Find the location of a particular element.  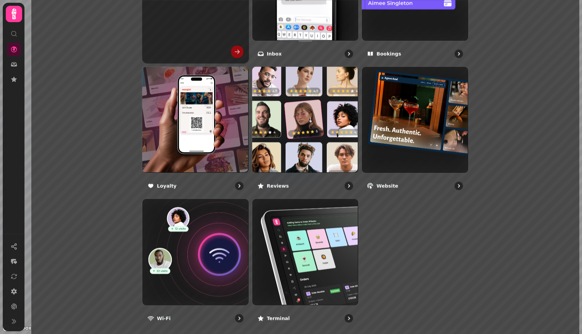

p: Loyalty is located at coordinates (167, 186).